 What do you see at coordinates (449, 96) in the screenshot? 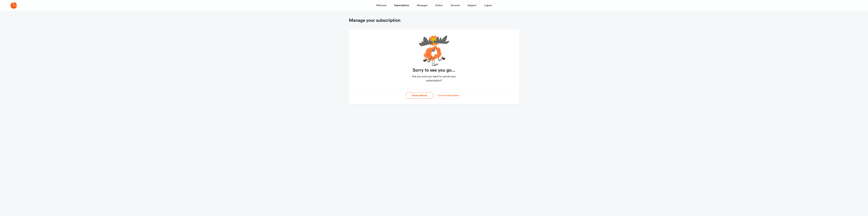
I see `button: Cancel subscription` at bounding box center [449, 96].